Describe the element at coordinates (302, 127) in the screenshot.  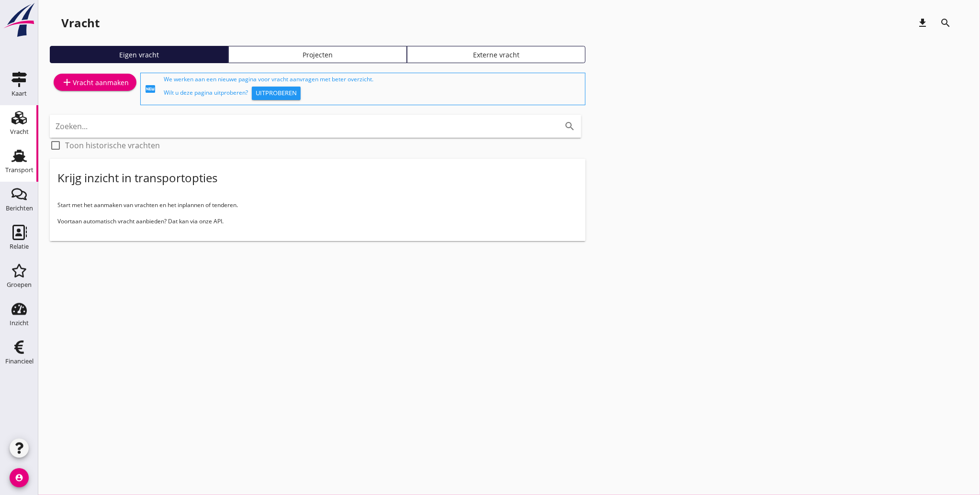
I see `input: Zoeken...` at that location.